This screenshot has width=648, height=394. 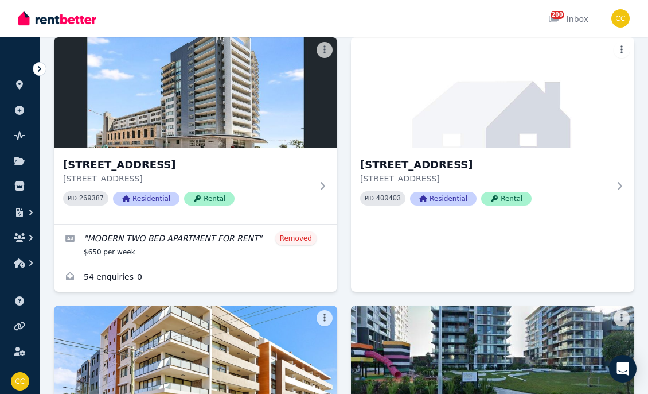 What do you see at coordinates (91, 198) in the screenshot?
I see `code: 269387` at bounding box center [91, 198].